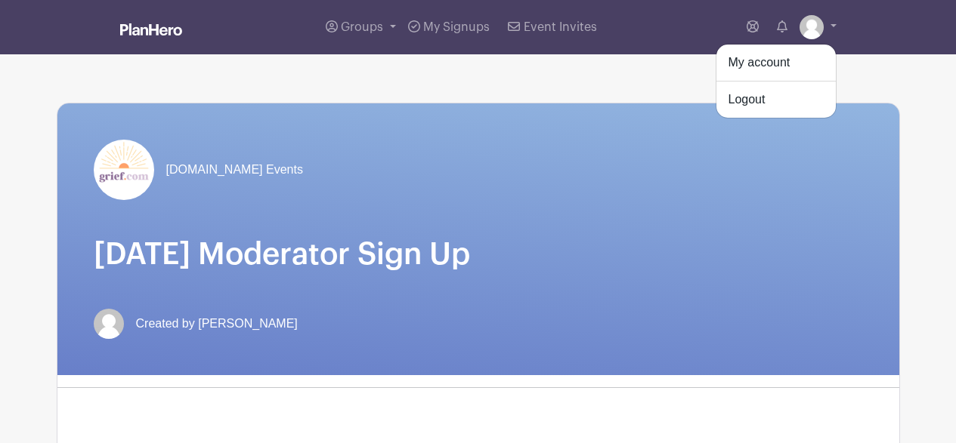 Image resolution: width=956 pixels, height=443 pixels. Describe the element at coordinates (151, 29) in the screenshot. I see `img: logo_white-6c42ec7e38ccf1d336a20a19083b03d10ae64f83f12c07503d8b9e83406b4c7d.svg` at that location.